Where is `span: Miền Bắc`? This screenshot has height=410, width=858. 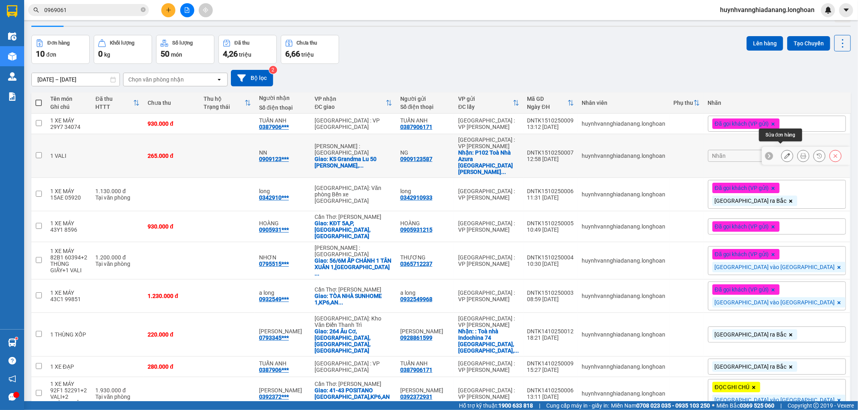
span: Miền Bắc is located at coordinates (745, 406).